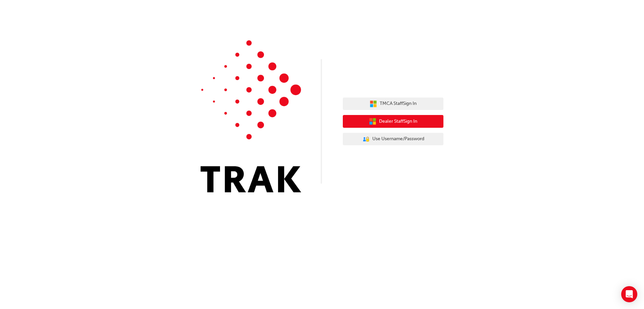 The width and height of the screenshot is (644, 309). What do you see at coordinates (629, 294) in the screenshot?
I see `div: Open Intercom Messenger` at bounding box center [629, 294].